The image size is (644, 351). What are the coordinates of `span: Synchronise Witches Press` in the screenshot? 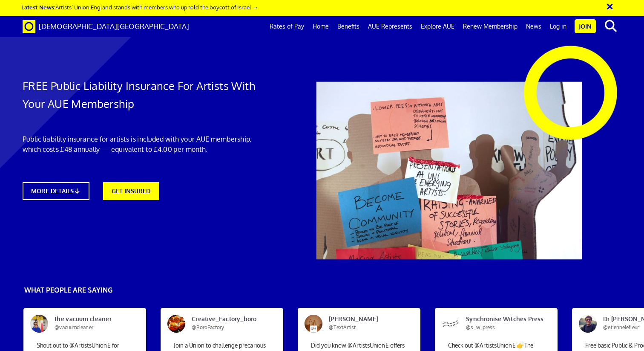 It's located at (500, 323).